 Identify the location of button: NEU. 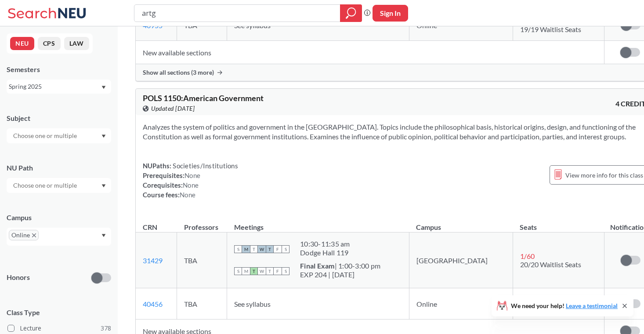
(22, 44).